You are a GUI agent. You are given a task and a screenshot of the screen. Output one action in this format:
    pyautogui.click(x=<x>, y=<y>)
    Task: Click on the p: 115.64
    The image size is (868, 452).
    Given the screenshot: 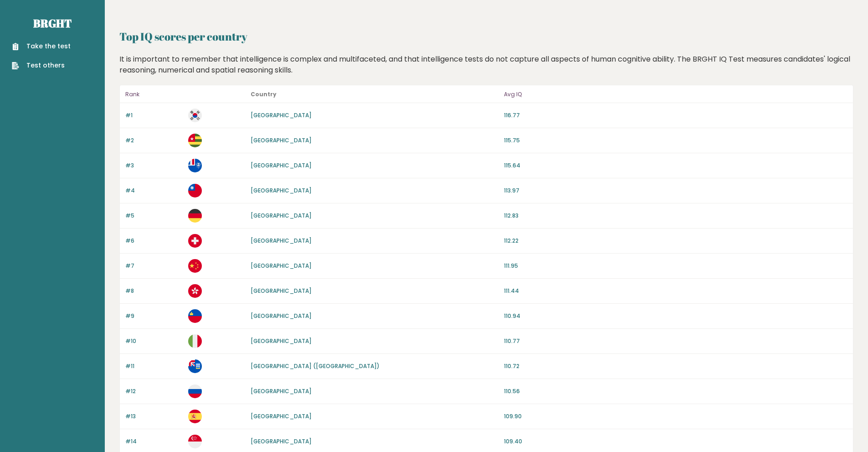 What is the action you would take?
    pyautogui.click(x=676, y=165)
    